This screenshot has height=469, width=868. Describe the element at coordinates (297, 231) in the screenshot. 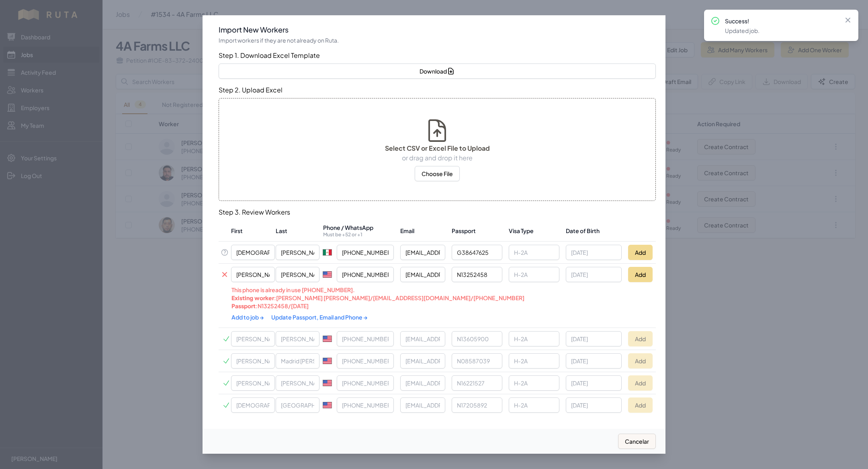

I see `th: Last` at that location.